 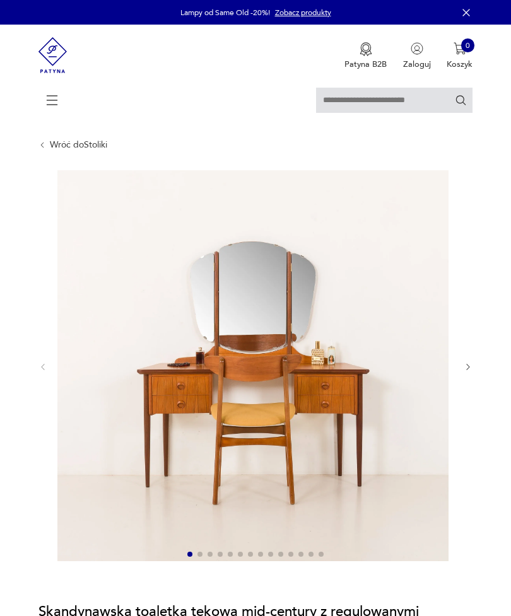 What do you see at coordinates (365, 56) in the screenshot?
I see `button: Patyna B2B` at bounding box center [365, 56].